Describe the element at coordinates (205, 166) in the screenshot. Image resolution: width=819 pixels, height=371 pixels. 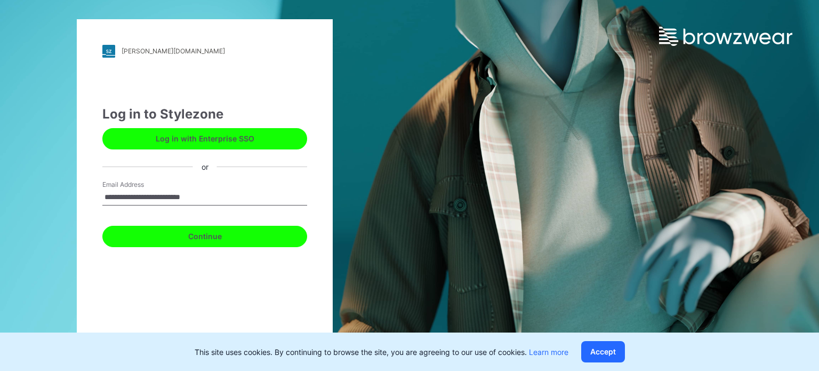
I see `div: or` at that location.